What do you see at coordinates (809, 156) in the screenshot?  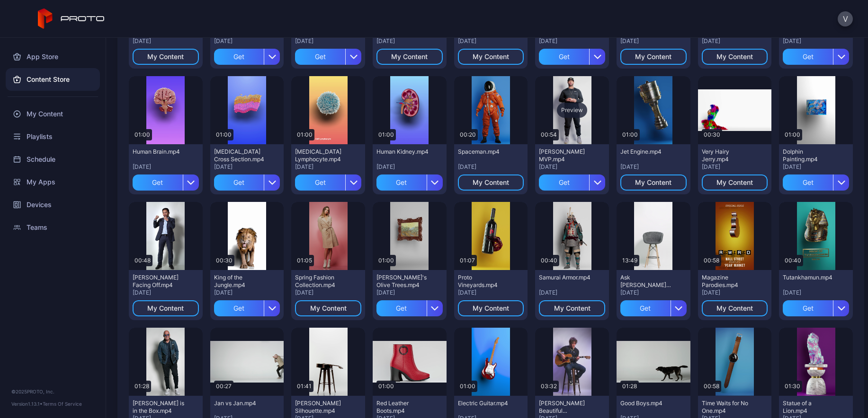 I see `div: Dolphin Painting.mp4` at bounding box center [809, 156].